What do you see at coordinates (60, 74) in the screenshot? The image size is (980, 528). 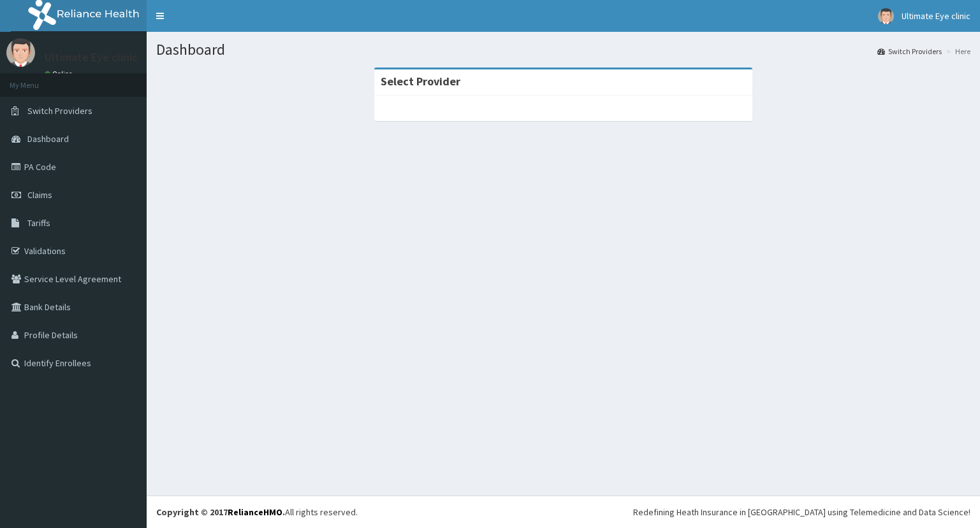 I see `a: Online` at bounding box center [60, 74].